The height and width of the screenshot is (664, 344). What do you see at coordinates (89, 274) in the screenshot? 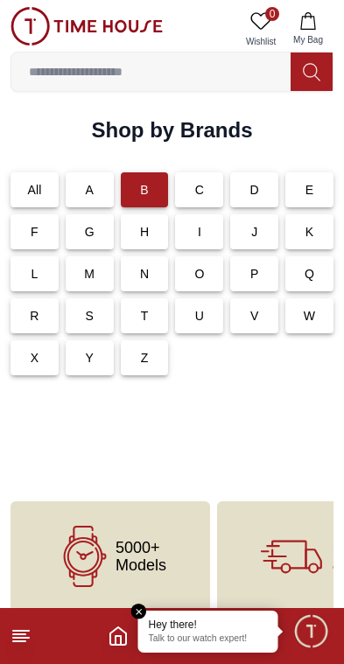
I see `p: M` at bounding box center [89, 274].